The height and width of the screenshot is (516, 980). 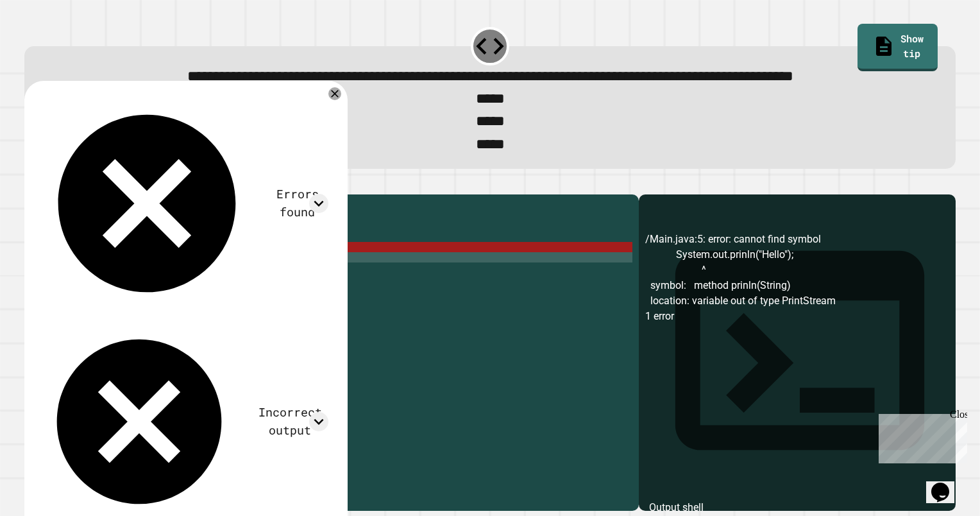 I want to click on div: Chat with us now!Close, so click(x=47, y=43).